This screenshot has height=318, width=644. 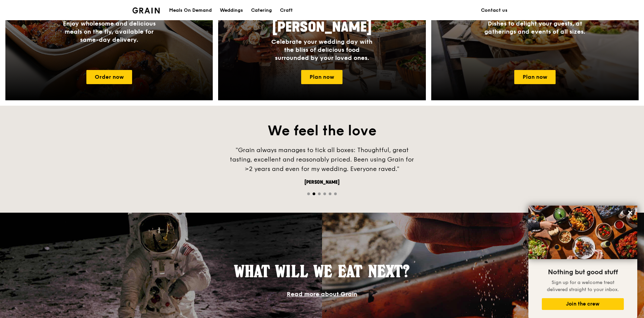 I want to click on span: Sign up for a welcome treat delivered straight to your inbox., so click(x=583, y=286).